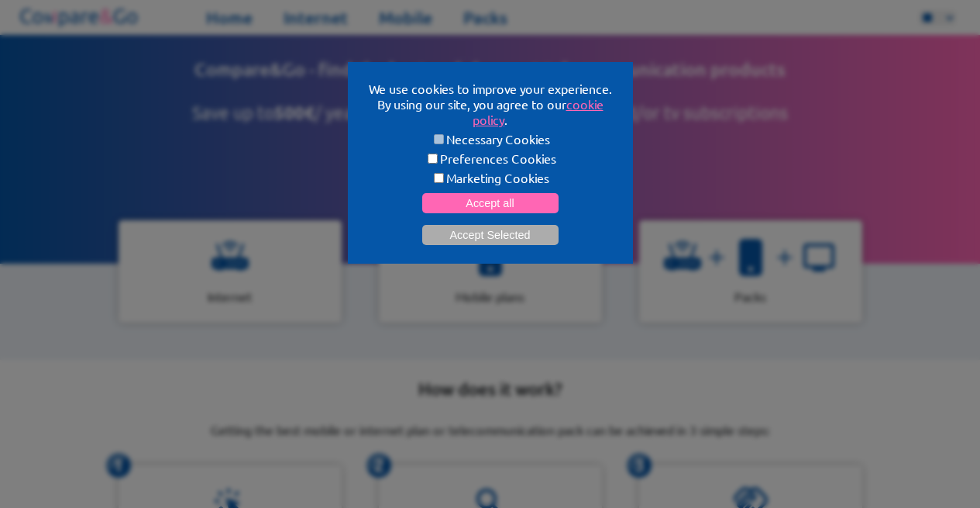 The image size is (980, 508). I want to click on input: Marketing Cookies, so click(439, 177).